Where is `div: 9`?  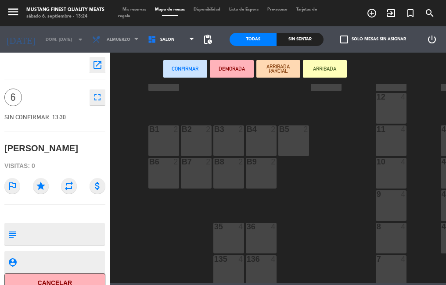 div: 9 is located at coordinates (376, 194).